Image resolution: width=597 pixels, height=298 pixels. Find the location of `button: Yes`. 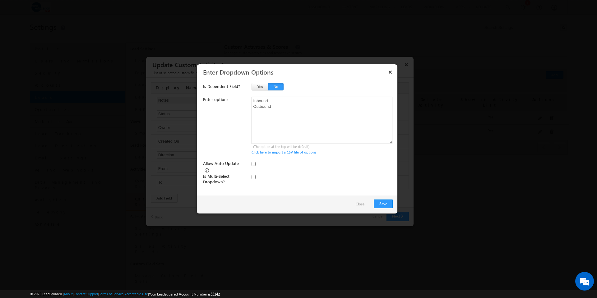

button: Yes is located at coordinates (260, 87).